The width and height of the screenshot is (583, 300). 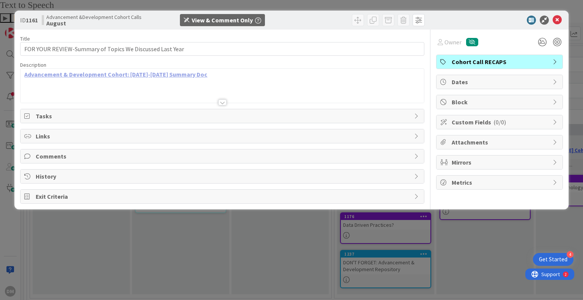 What do you see at coordinates (500, 162) in the screenshot?
I see `span: Mirrors` at bounding box center [500, 162].